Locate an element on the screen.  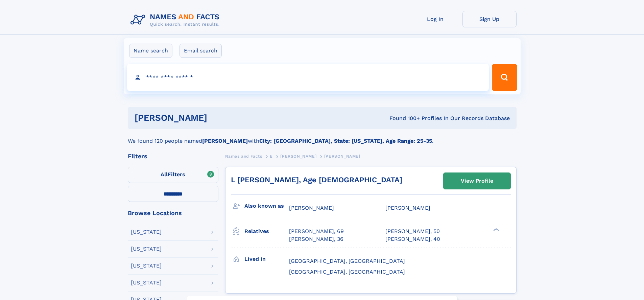
span: All is located at coordinates (164, 174).